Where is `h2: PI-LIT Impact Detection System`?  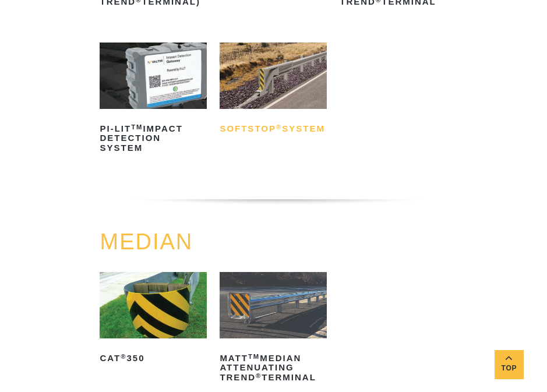 h2: PI-LIT Impact Detection System is located at coordinates (153, 138).